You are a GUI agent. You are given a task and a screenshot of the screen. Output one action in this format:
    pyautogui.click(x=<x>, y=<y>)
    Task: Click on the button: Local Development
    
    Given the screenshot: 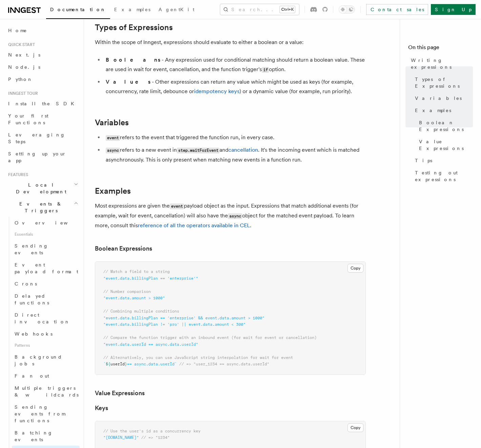 What is the action you would take?
    pyautogui.click(x=42, y=189)
    